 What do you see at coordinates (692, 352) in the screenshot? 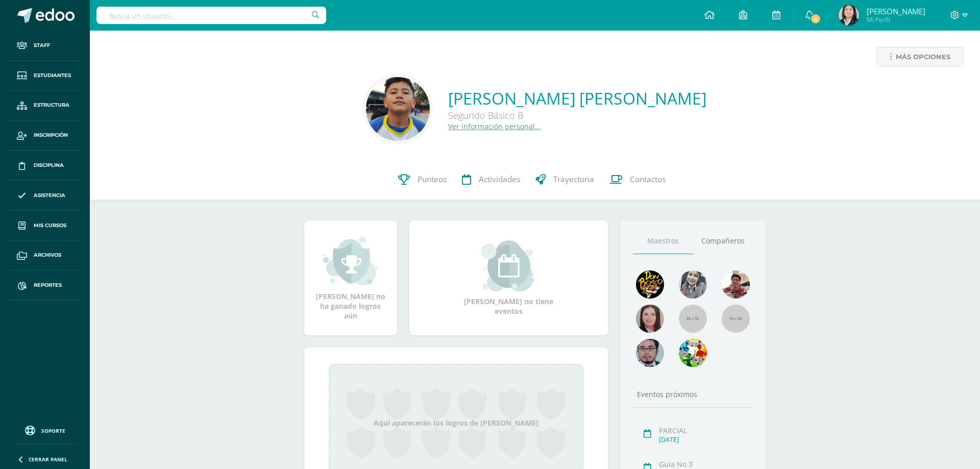
I see `img: a43eca2235894a1cc1b3d6ce2f11d98a.png` at bounding box center [692, 352].